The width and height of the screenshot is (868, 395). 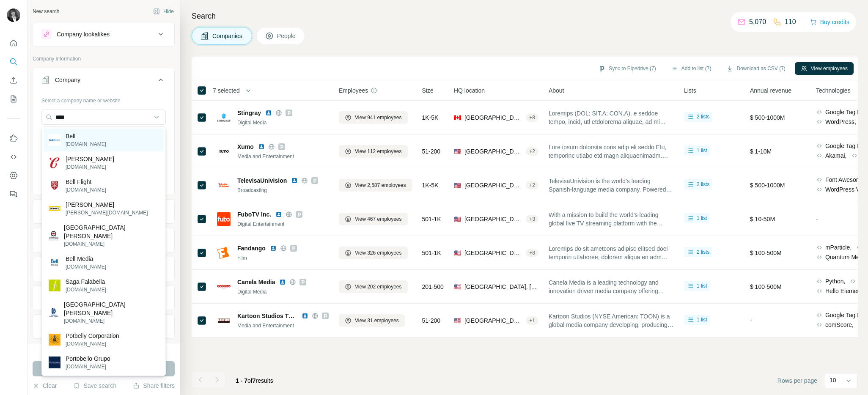 I want to click on button: Hide, so click(x=163, y=11).